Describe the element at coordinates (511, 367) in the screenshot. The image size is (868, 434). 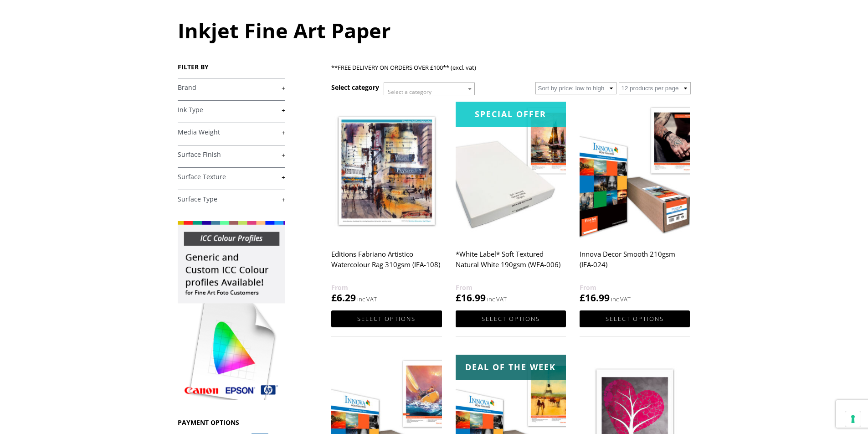
I see `div: Deal of the week` at that location.